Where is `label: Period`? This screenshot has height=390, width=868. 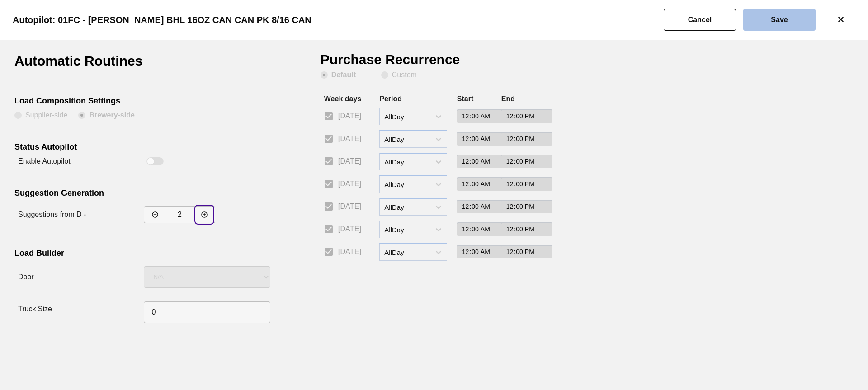 label: Period is located at coordinates (390, 98).